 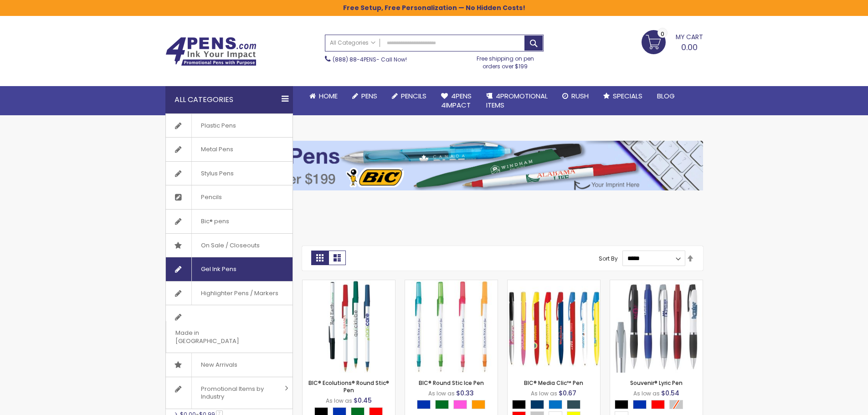 I want to click on span: All Categories, so click(x=353, y=43).